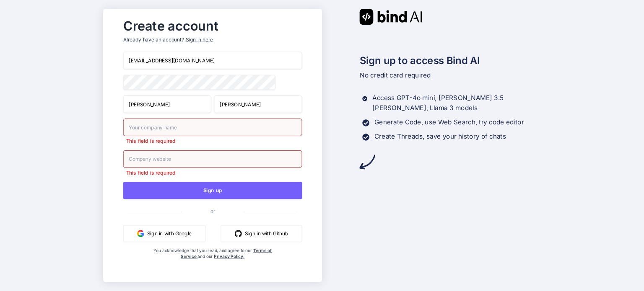  Describe the element at coordinates (212, 190) in the screenshot. I see `button: Sign up` at that location.